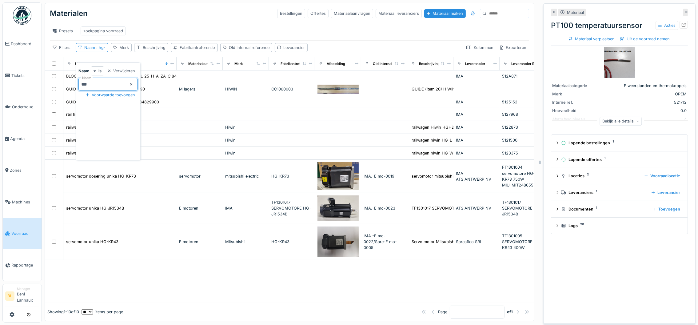 The image size is (698, 325). Describe the element at coordinates (469, 241) in the screenshot. I see `span: Spreafico SRL` at that location.